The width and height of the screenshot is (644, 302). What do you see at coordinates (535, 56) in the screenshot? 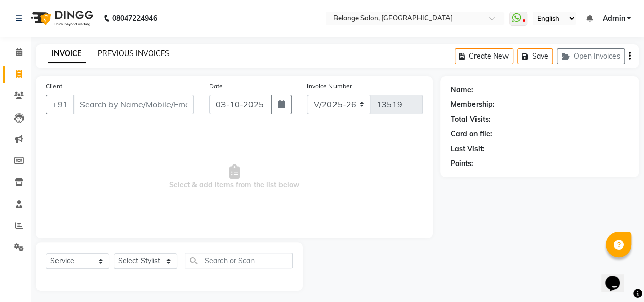
I see `button: Save` at bounding box center [535, 56].